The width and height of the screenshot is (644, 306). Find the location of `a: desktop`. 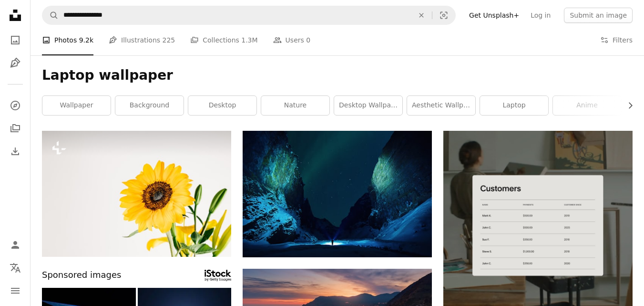

a: desktop is located at coordinates (222, 105).